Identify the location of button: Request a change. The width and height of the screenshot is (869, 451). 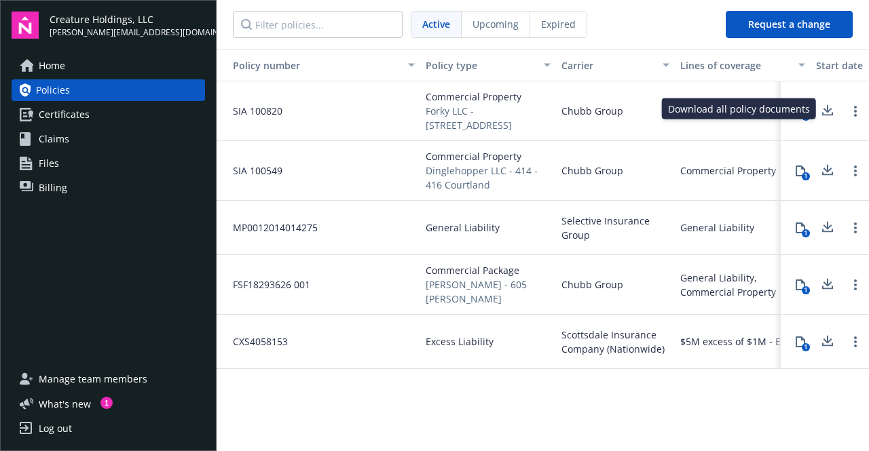
(789, 24).